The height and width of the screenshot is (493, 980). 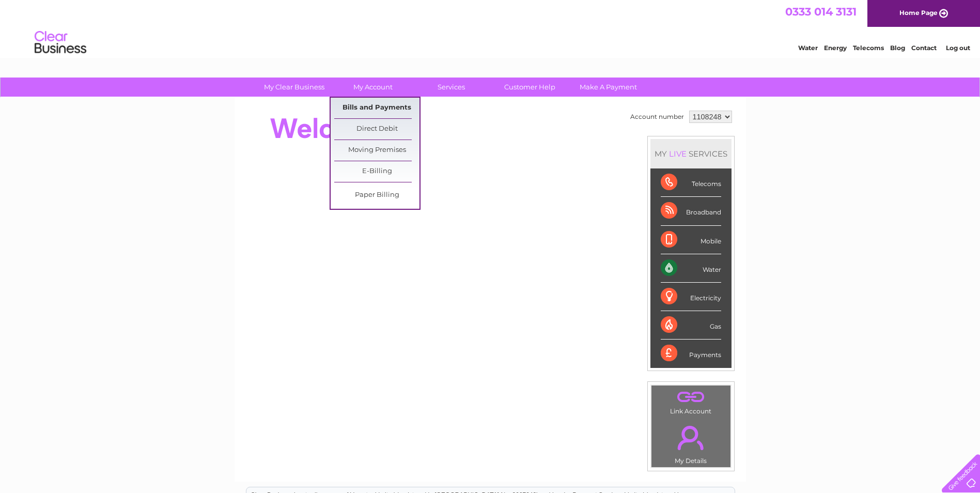 I want to click on a: Telecoms, so click(x=869, y=47).